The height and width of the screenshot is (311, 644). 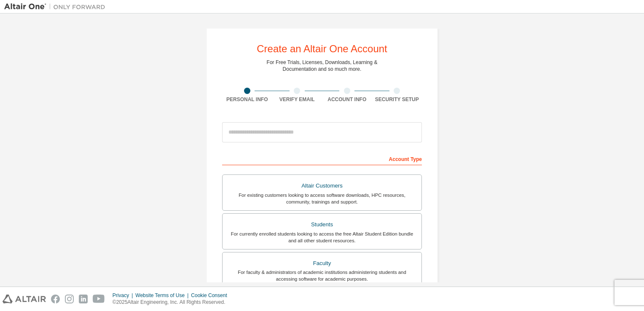 What do you see at coordinates (172, 302) in the screenshot?
I see `p: © 2025 Altair Engineering, Inc. All Rights Reserved.` at bounding box center [172, 302].